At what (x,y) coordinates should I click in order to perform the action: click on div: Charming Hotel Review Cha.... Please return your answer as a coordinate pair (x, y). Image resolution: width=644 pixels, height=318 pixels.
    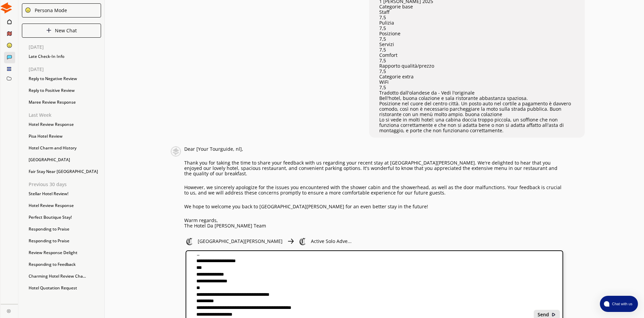
    Looking at the image, I should click on (65, 276).